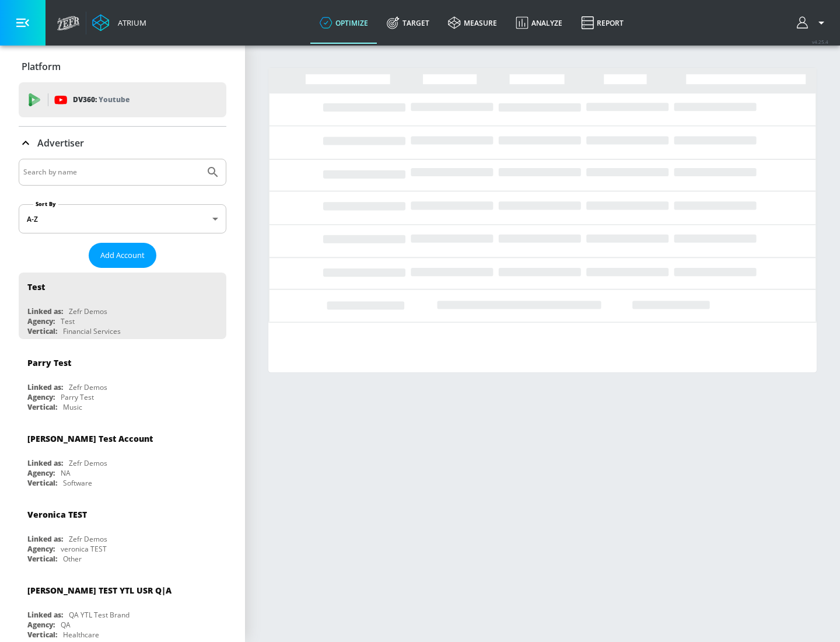 The width and height of the screenshot is (840, 642). Describe the element at coordinates (123, 533) in the screenshot. I see `div: Veronica TESTLinked as:Zefr DemosAgency:veronica TESTVertical:Other` at that location.